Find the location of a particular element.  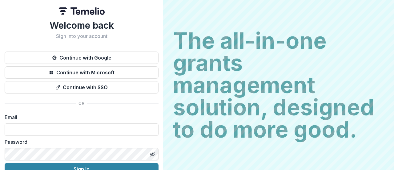

label: Password is located at coordinates (80, 142).